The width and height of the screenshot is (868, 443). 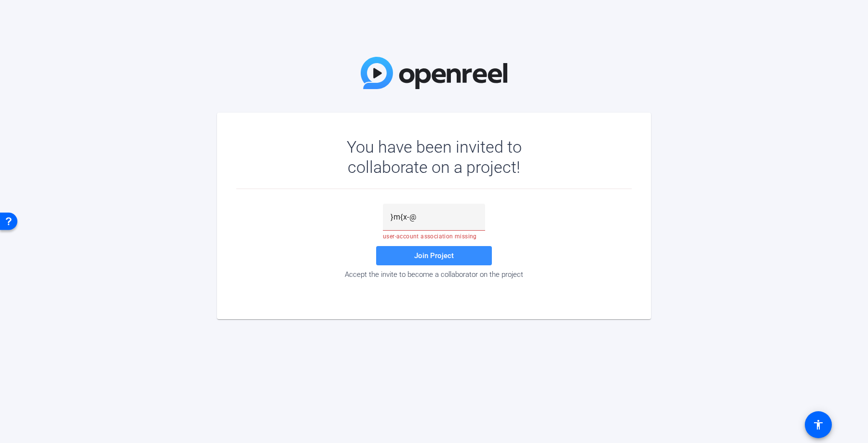 What do you see at coordinates (434, 256) in the screenshot?
I see `button: Join Project` at bounding box center [434, 256].